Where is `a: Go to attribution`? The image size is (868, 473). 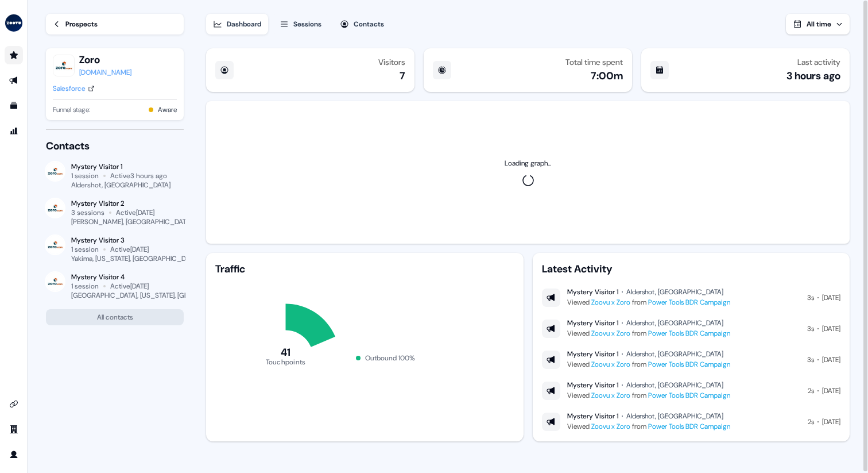
a: Go to attribution is located at coordinates (14, 131).